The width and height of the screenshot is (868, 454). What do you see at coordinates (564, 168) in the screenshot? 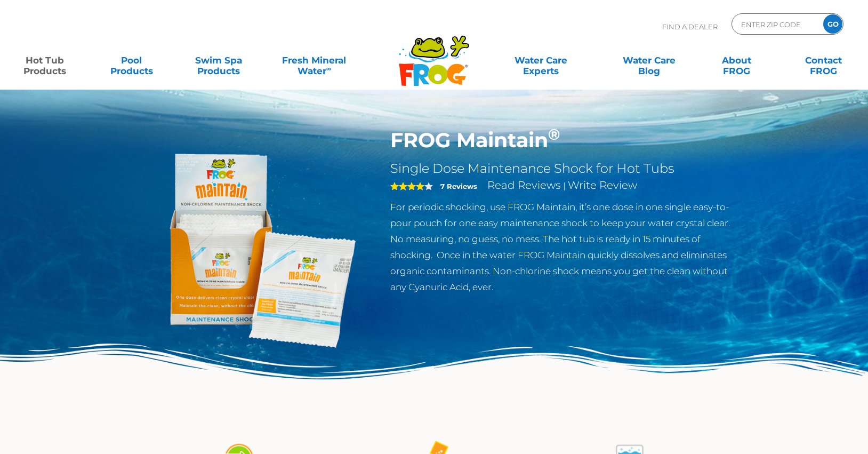
I see `h2: Single Dose Maintenance Shock for Hot Tubs` at bounding box center [564, 168].